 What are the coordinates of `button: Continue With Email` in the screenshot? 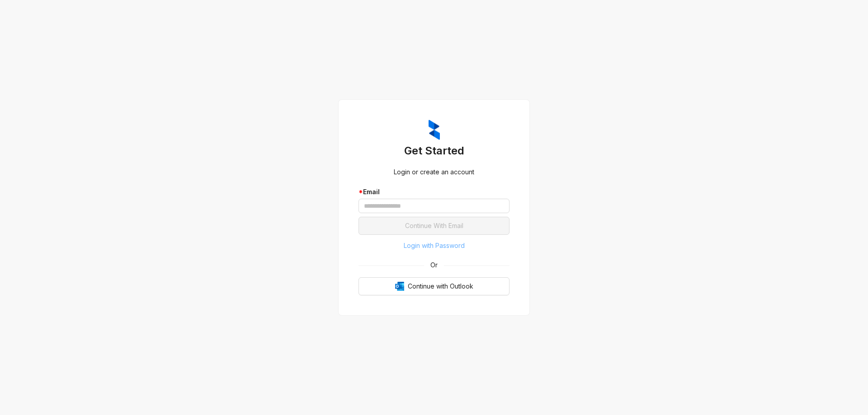 It's located at (434, 226).